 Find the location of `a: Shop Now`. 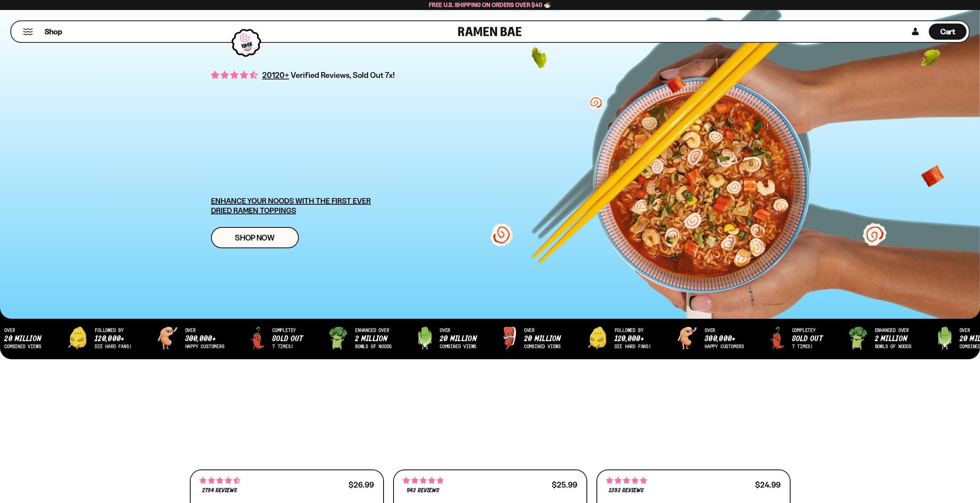

a: Shop Now is located at coordinates (255, 238).